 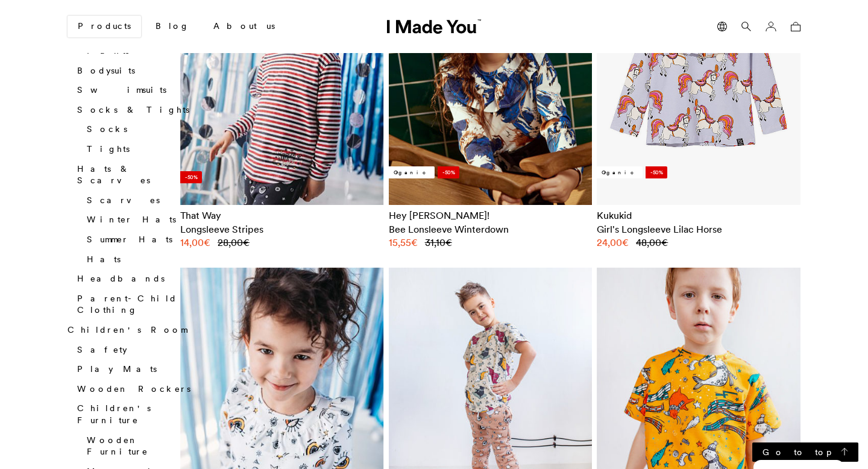 What do you see at coordinates (805, 452) in the screenshot?
I see `a: Go to top` at bounding box center [805, 452].